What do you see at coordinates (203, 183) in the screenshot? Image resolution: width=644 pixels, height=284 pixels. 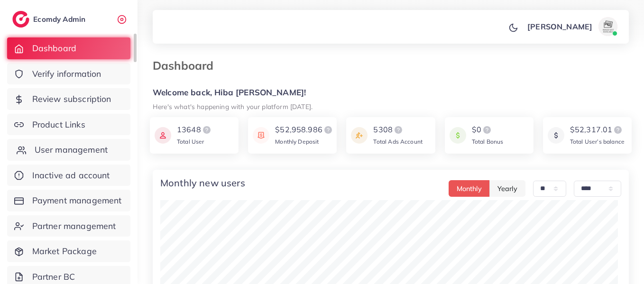 I see `h4: Monthly new users` at bounding box center [203, 183].